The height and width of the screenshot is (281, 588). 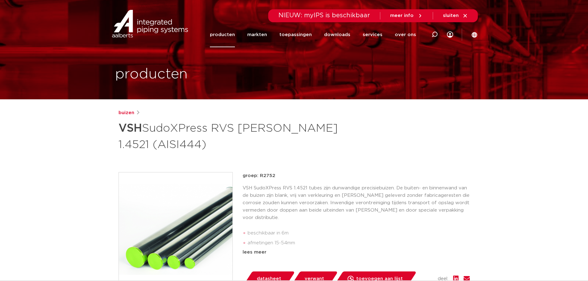 I want to click on span: NIEUW: myIPS is beschikbaar, so click(x=324, y=15).